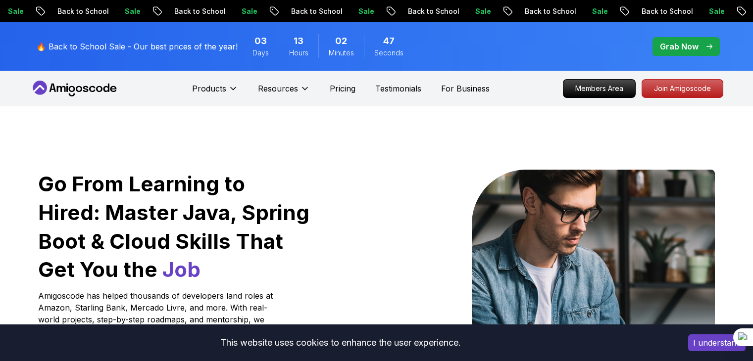 This screenshot has width=753, height=361. I want to click on div: This website uses cookies to enhance the user experience., so click(340, 343).